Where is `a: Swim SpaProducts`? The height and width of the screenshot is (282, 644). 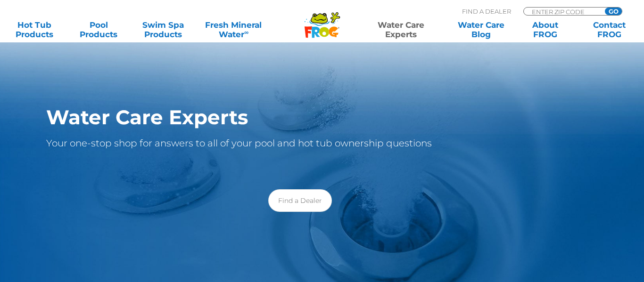
a: Swim SpaProducts is located at coordinates (163, 30).